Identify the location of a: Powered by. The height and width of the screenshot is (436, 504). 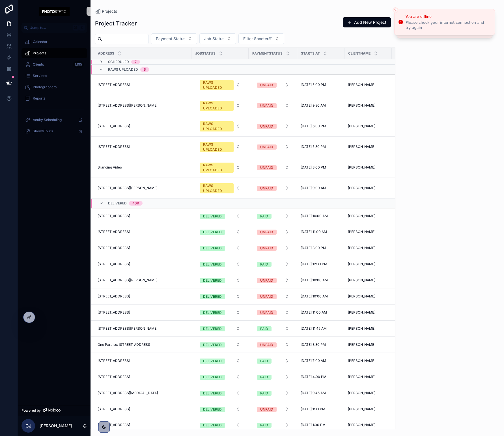
(54, 411).